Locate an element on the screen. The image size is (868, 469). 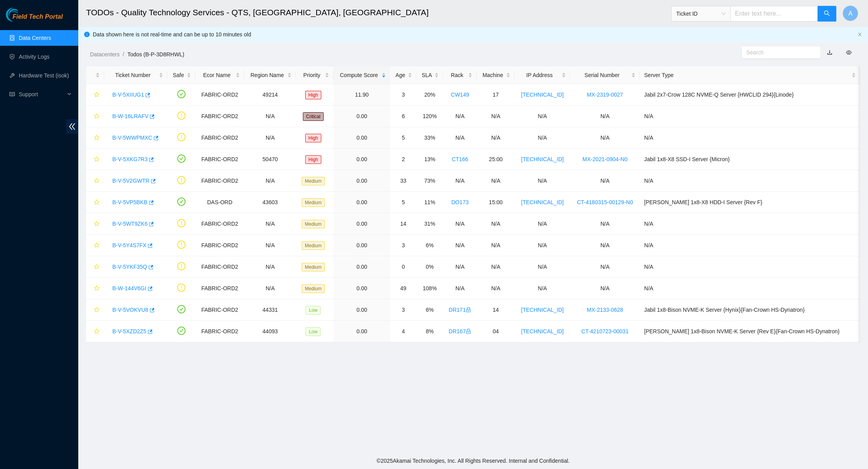
td: 33% is located at coordinates (430, 138).